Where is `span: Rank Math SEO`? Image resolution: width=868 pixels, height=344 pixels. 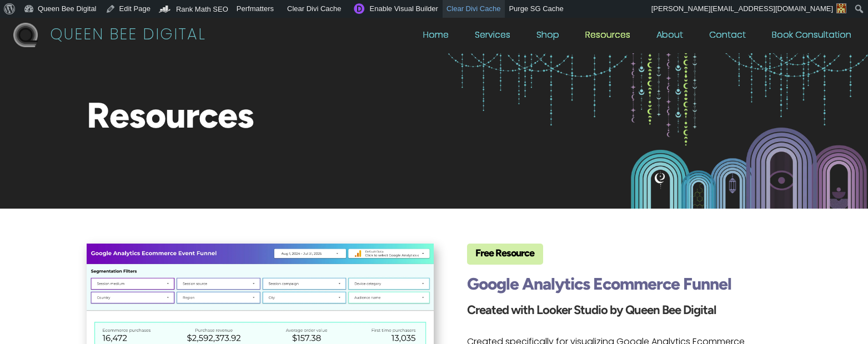
span: Rank Math SEO is located at coordinates (202, 9).